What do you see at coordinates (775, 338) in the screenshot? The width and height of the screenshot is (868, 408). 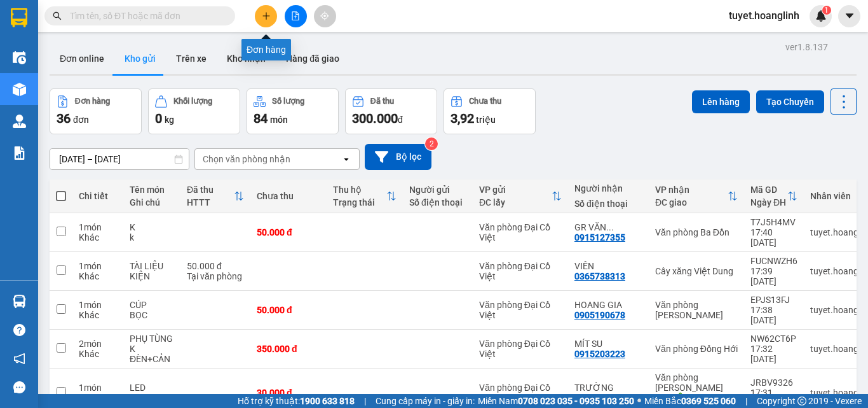 I see `div: NW62CT6P` at bounding box center [775, 338].